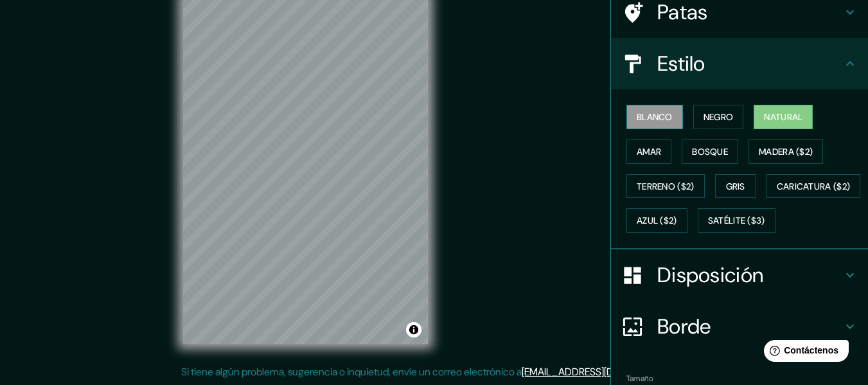 The height and width of the screenshot is (385, 868). Describe the element at coordinates (783, 117) in the screenshot. I see `button: Natural` at that location.